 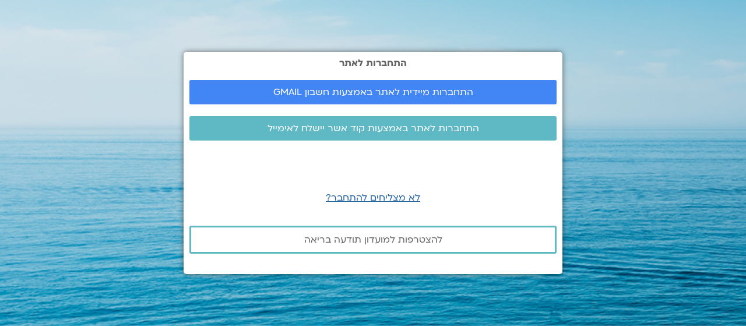 What do you see at coordinates (373, 198) in the screenshot?
I see `a: לא מצליחים להתחבר?` at bounding box center [373, 198].